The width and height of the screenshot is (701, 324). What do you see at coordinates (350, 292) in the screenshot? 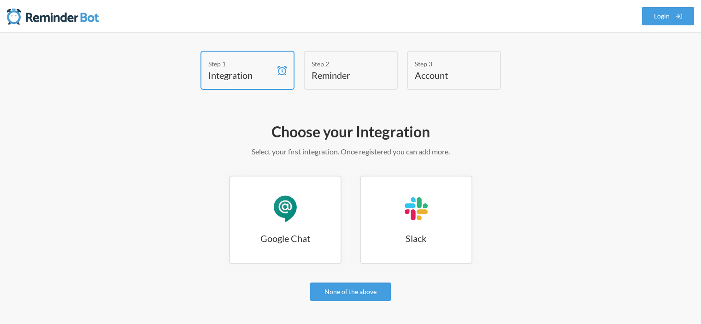
I see `a: None of the above` at bounding box center [350, 292].